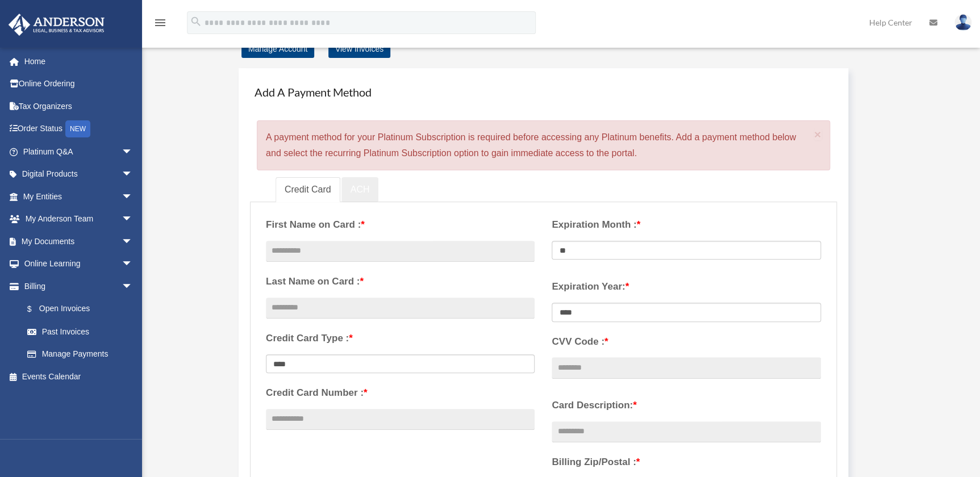 Image resolution: width=980 pixels, height=477 pixels. Describe the element at coordinates (78, 129) in the screenshot. I see `div: NEW` at that location.